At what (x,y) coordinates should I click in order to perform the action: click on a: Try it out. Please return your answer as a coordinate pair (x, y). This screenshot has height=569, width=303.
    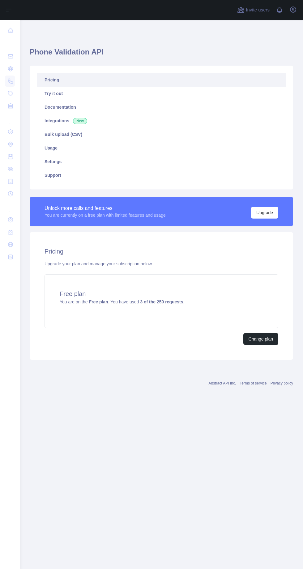
    Looking at the image, I should click on (162, 93).